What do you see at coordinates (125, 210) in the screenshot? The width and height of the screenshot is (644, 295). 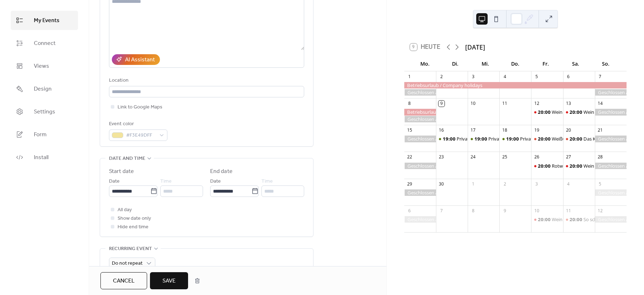 I see `span: All day` at bounding box center [125, 210].